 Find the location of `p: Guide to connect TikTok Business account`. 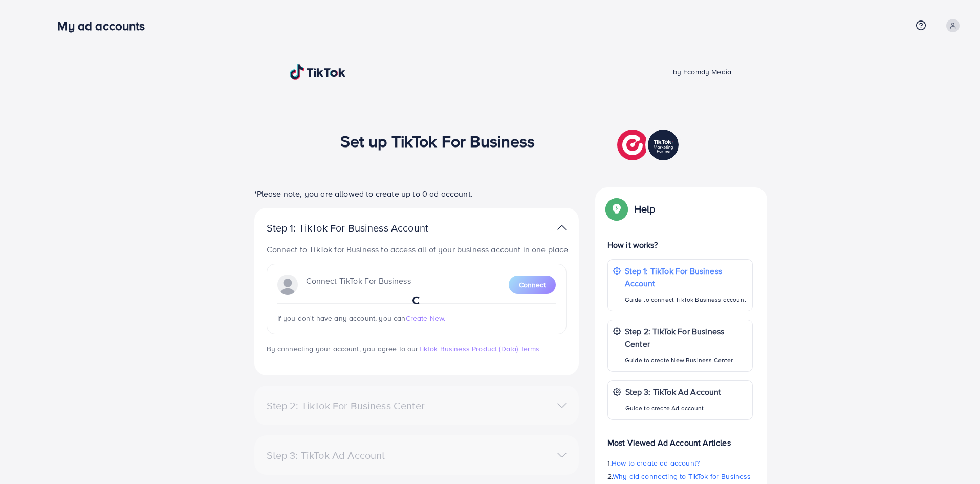

p: Guide to connect TikTok Business account is located at coordinates (686, 300).